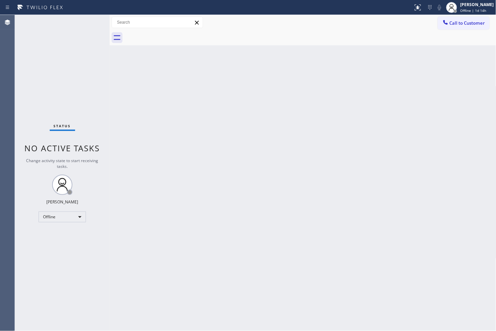  Describe the element at coordinates (464, 23) in the screenshot. I see `button: Call to Customer` at that location.